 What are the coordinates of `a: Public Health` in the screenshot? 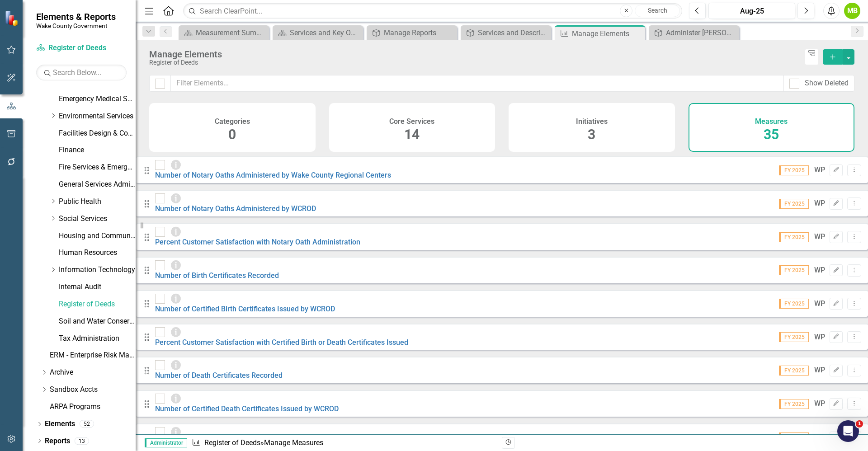 It's located at (97, 201).